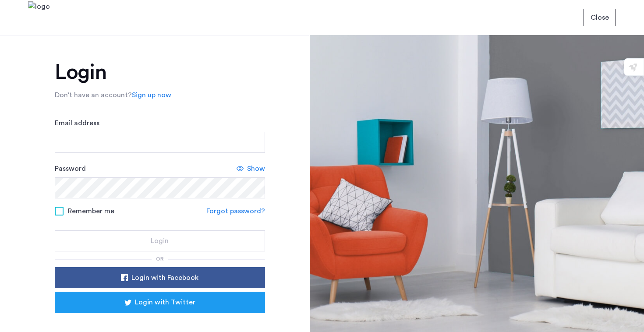 This screenshot has width=644, height=332. I want to click on span: Remember me, so click(91, 211).